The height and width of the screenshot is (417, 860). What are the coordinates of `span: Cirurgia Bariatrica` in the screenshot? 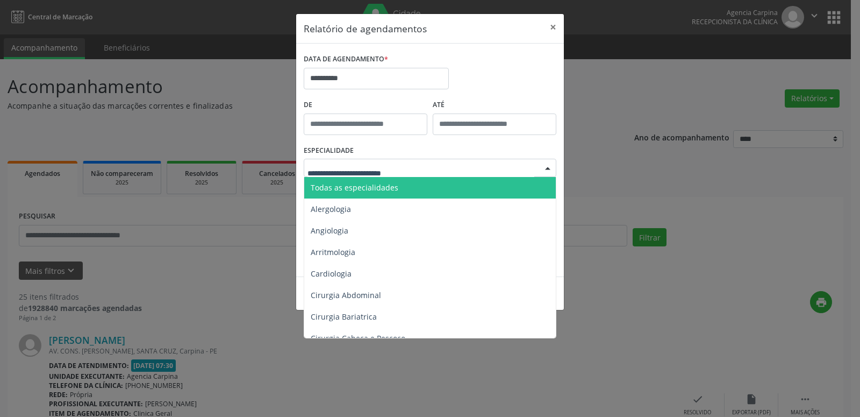 It's located at (344, 316).